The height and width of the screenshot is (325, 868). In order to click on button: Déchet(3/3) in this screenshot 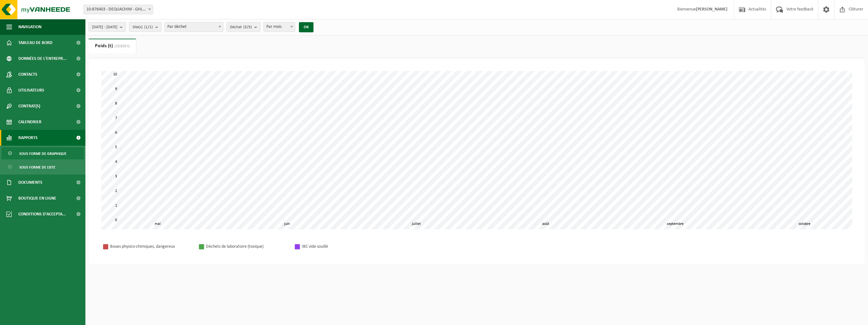, I will do `click(243, 27)`.